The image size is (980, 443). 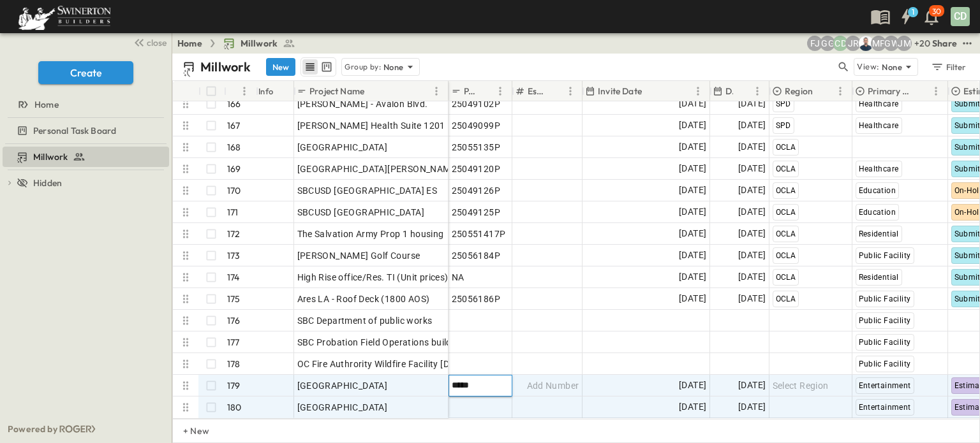 I want to click on span: 25056184P, so click(x=476, y=255).